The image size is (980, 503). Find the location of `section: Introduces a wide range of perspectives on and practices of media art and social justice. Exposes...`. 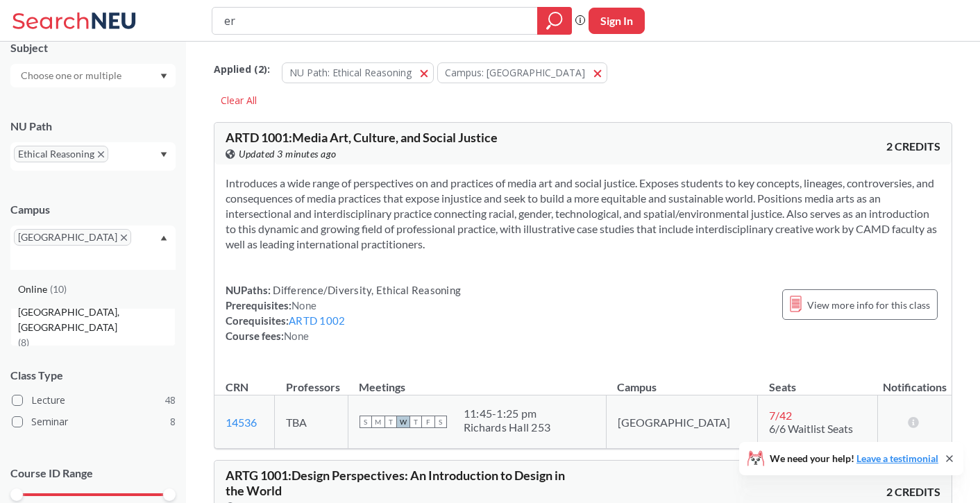

section: Introduces a wide range of perspectives on and practices of media art and social justice. Exposes... is located at coordinates (583, 214).